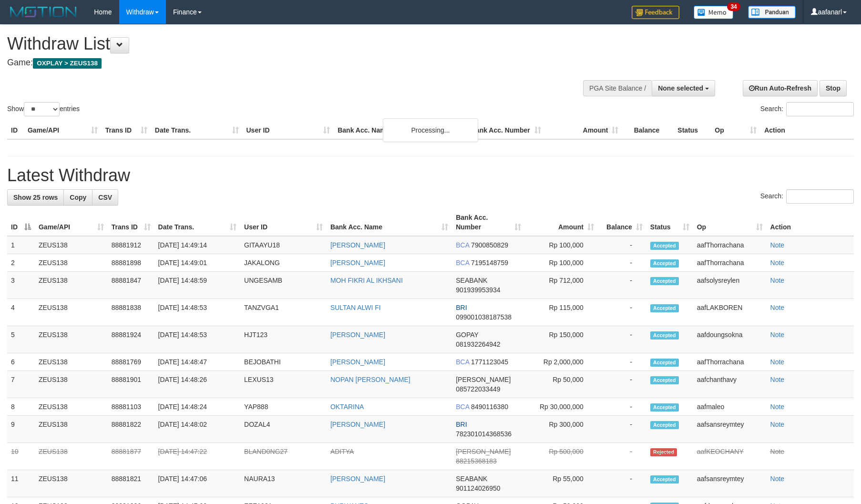 The height and width of the screenshot is (504, 861). I want to click on span: OXPLAY > ZEUS138, so click(67, 63).